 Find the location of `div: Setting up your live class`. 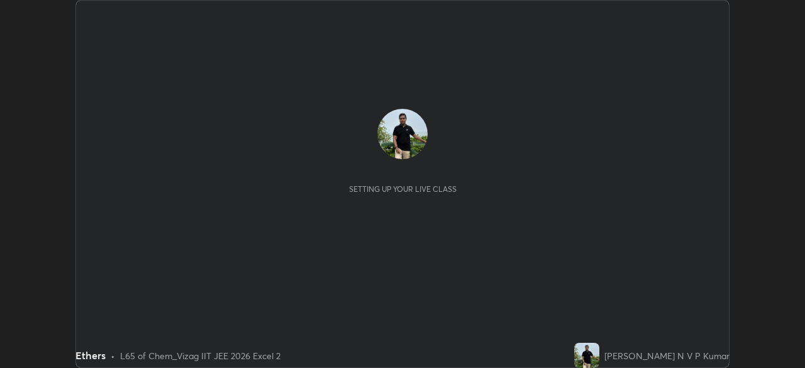

div: Setting up your live class is located at coordinates (402, 189).